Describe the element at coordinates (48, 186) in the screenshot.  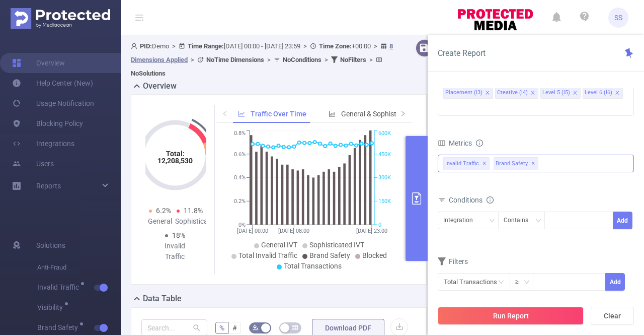
I see `a: Reports` at that location.